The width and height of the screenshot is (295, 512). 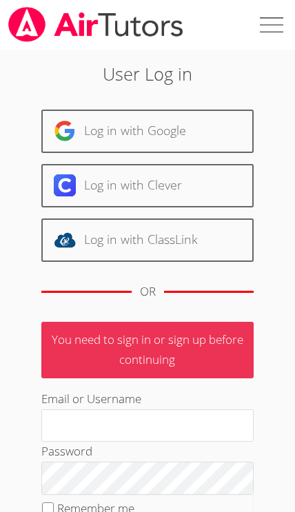 What do you see at coordinates (65, 131) in the screenshot?
I see `img: google-logo-50288ca7cdecda66e5e0955fdab243c47b7ad437acaf1139b6f446037453330a.svg` at bounding box center [65, 131].